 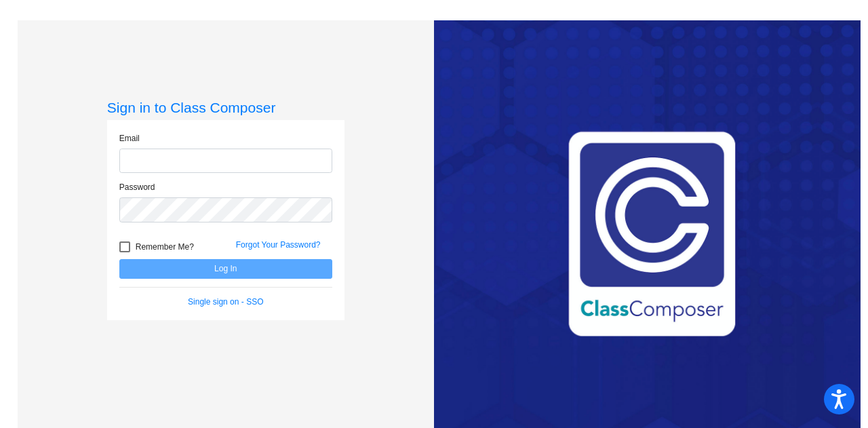 What do you see at coordinates (226, 269) in the screenshot?
I see `button: Log In` at bounding box center [226, 269].